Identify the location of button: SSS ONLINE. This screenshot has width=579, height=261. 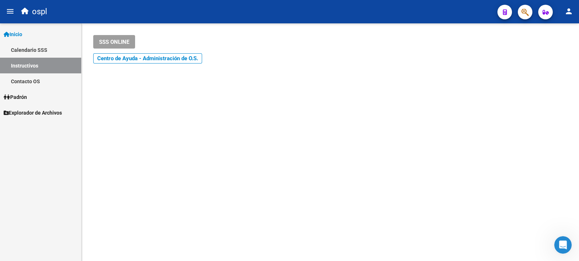
(114, 42).